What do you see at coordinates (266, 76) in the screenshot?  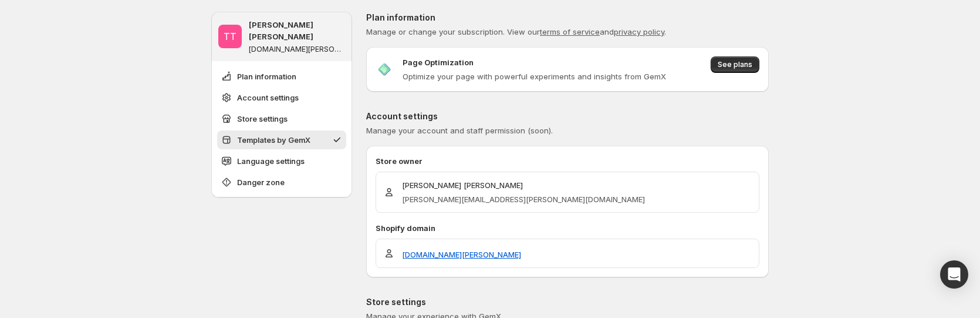 I see `span: Plan information` at bounding box center [266, 76].